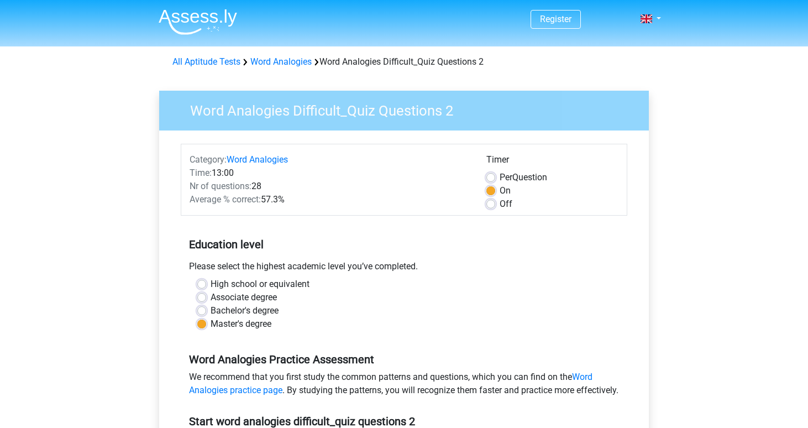  Describe the element at coordinates (404, 386) in the screenshot. I see `div: We recommend that you first study the common patterns and questions, which you can find on the . ...` at that location.